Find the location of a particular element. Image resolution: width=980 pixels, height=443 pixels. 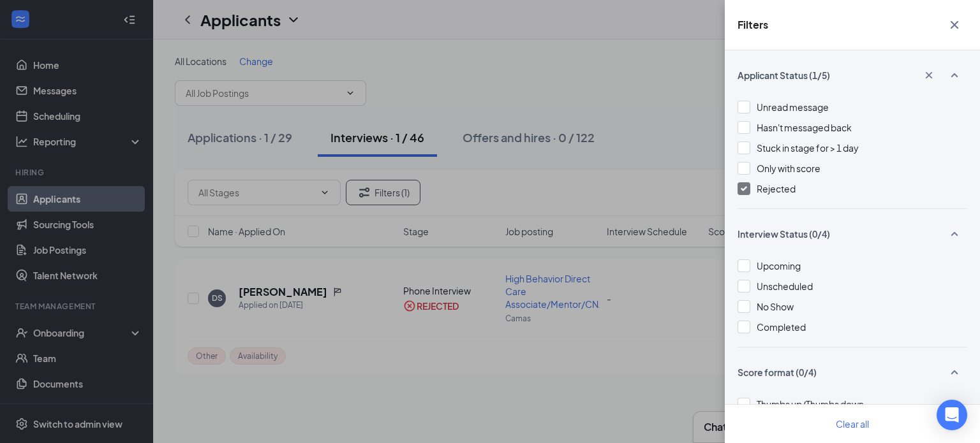

span: Rejected is located at coordinates (776, 189).